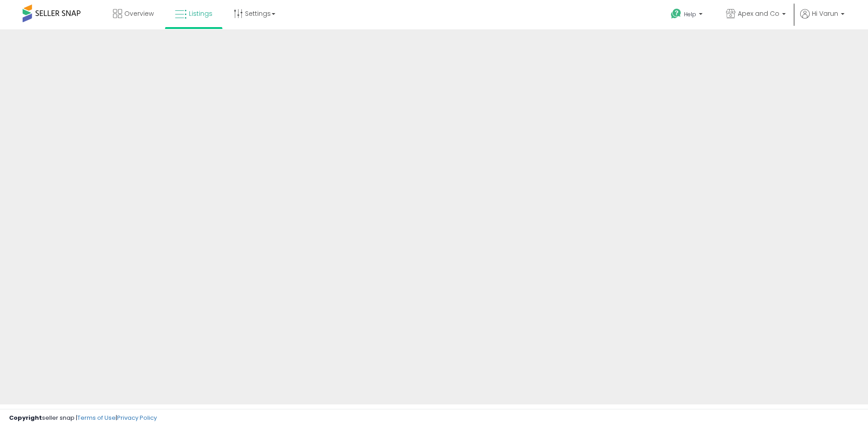 The image size is (868, 427). I want to click on span: Apex and Co, so click(758, 14).